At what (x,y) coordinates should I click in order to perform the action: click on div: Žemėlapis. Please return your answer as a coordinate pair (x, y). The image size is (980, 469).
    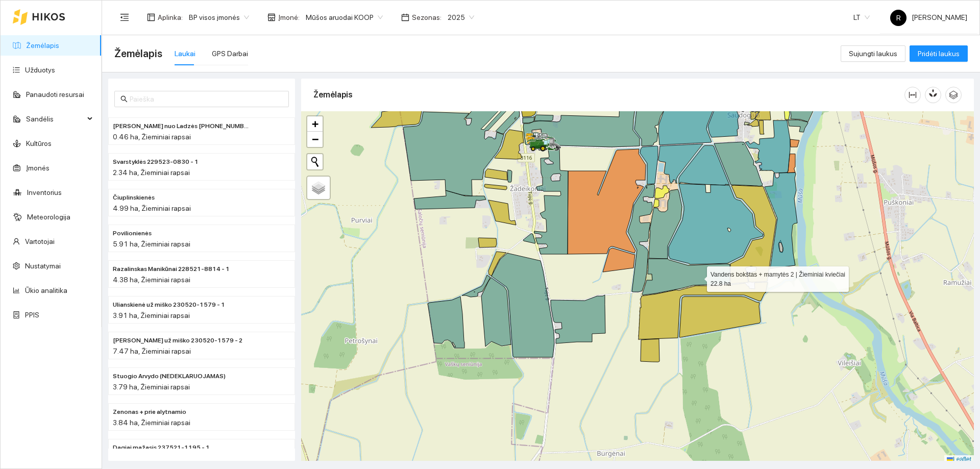
    Looking at the image, I should click on (609, 94).